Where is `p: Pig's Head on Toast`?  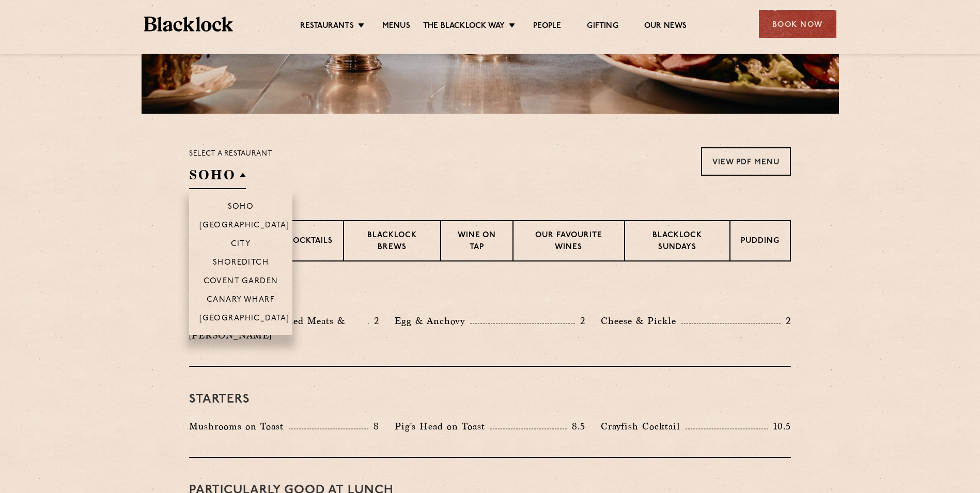
p: Pig's Head on Toast is located at coordinates (442, 426).